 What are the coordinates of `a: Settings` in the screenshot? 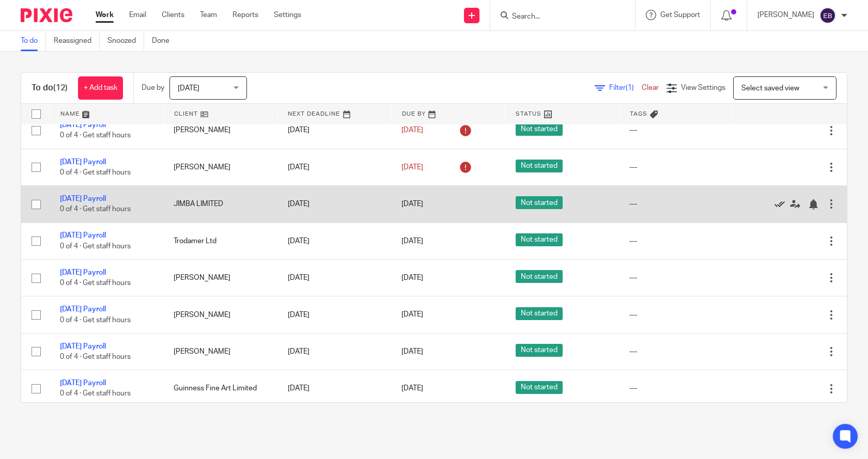 It's located at (287, 15).